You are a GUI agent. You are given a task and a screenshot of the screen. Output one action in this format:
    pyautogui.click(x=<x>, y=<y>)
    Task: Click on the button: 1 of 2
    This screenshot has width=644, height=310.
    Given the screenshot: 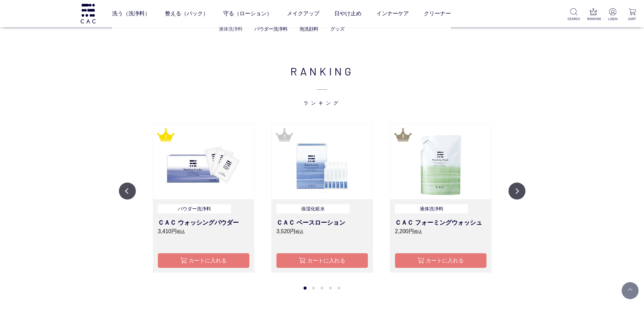 What is the action you would take?
    pyautogui.click(x=305, y=288)
    